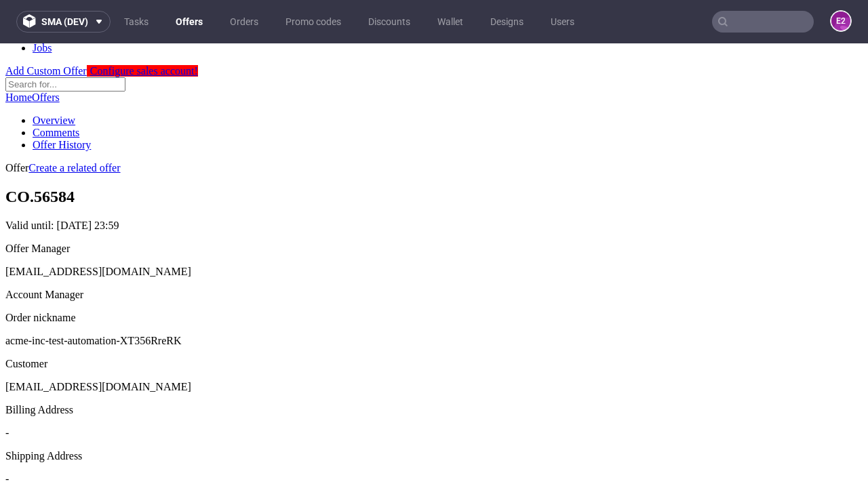 Image resolution: width=868 pixels, height=488 pixels. What do you see at coordinates (389, 21) in the screenshot?
I see `a: Discounts` at bounding box center [389, 21].